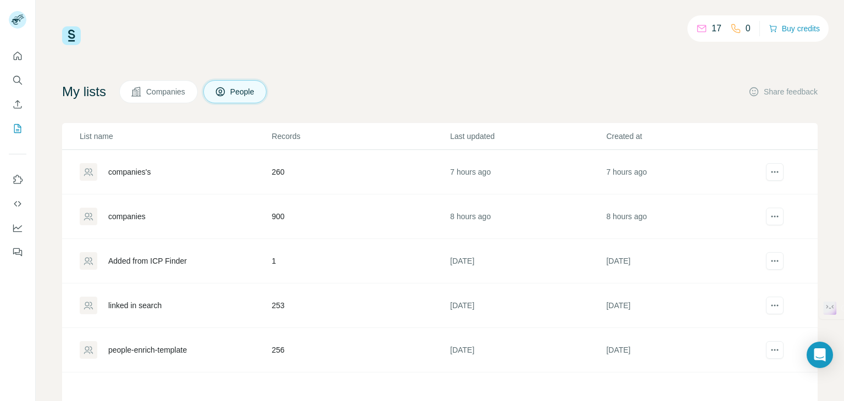  I want to click on button: Buy credits, so click(794, 29).